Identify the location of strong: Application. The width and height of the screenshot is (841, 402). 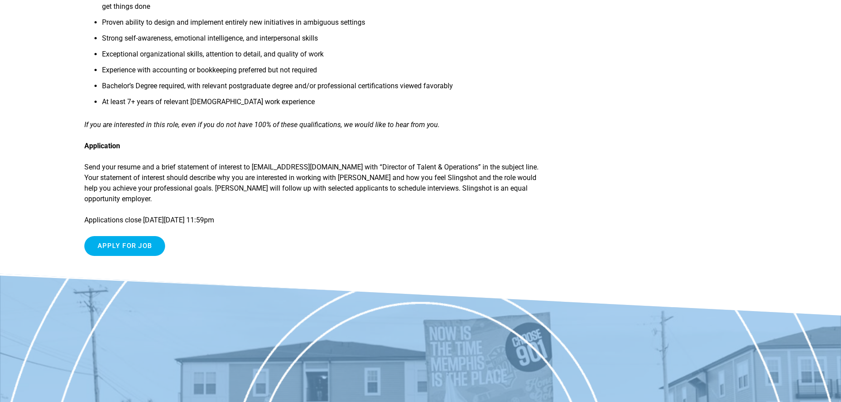
(102, 146).